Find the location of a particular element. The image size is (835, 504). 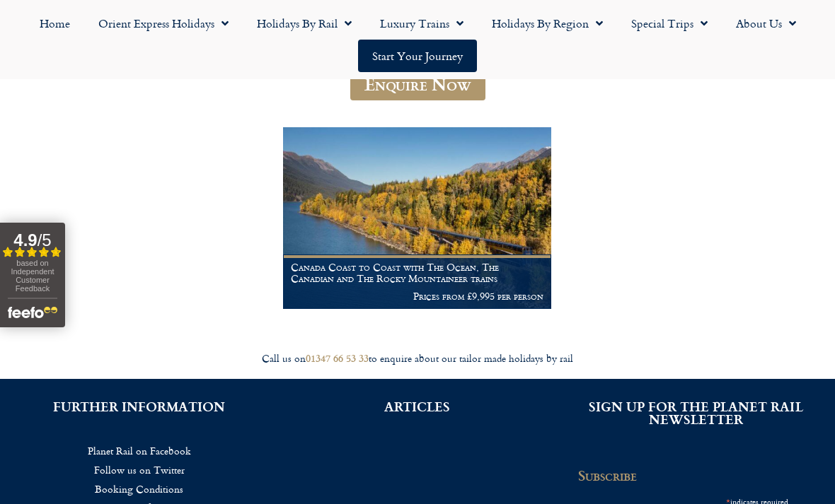

a: Holidays by Region is located at coordinates (547, 24).